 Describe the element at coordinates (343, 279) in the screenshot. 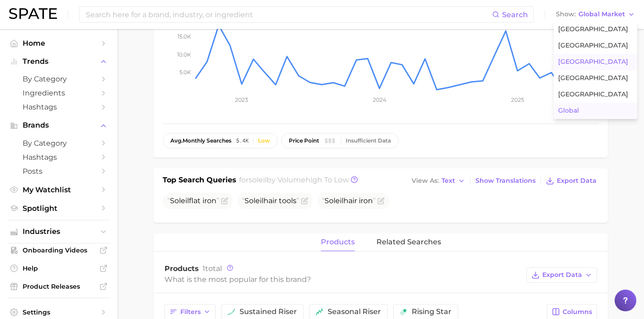

I see `div: What is the most popular for this brand?` at that location.